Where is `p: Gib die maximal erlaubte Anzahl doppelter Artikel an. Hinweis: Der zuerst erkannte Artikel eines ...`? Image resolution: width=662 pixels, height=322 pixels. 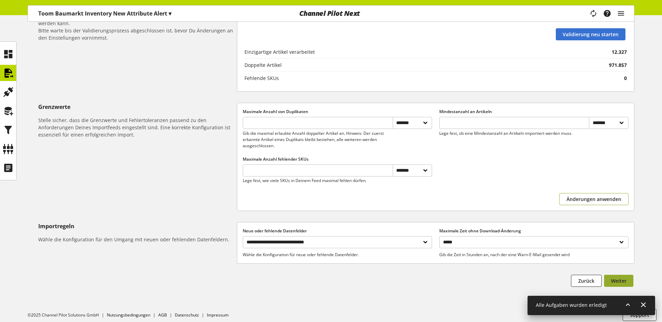 p: Gib die maximal erlaubte Anzahl doppelter Artikel an. Hinweis: Der zuerst erkannte Artikel eines ... is located at coordinates (318, 140).